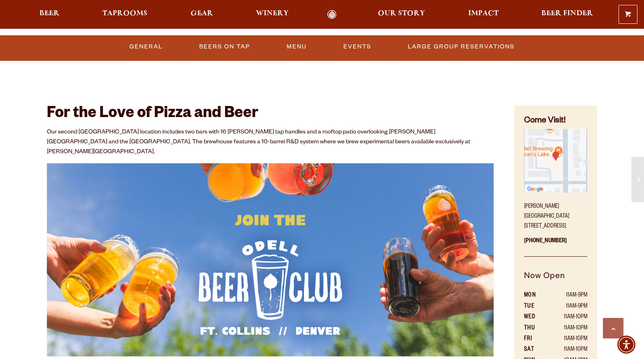 Image resolution: width=644 pixels, height=359 pixels. What do you see at coordinates (556, 161) in the screenshot?
I see `img: Small thumbnail of location on map` at bounding box center [556, 161].